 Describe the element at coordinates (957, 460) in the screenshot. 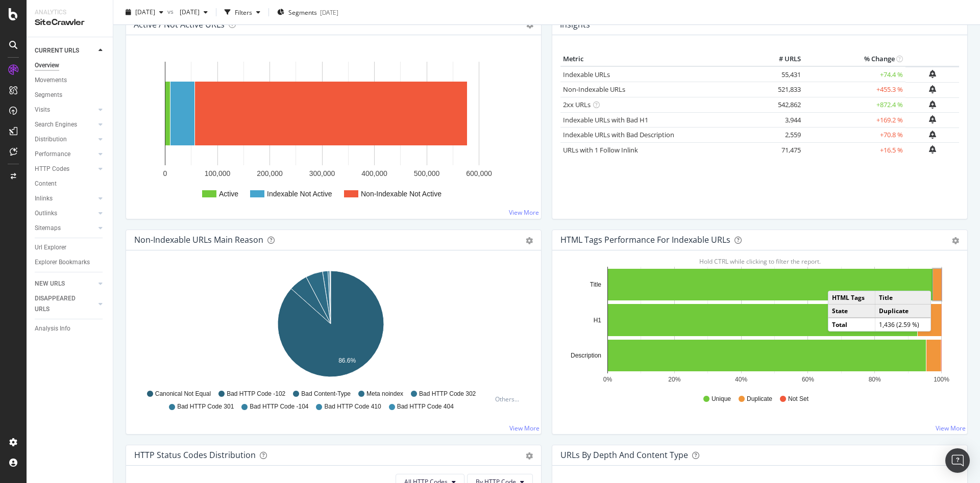

I see `div: Open Intercom Messenger` at that location.